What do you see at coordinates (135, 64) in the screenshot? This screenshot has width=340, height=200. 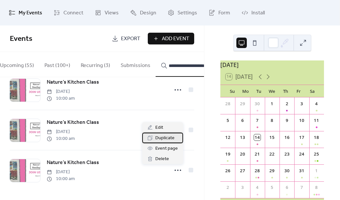 I see `button: Submissions` at bounding box center [135, 64].